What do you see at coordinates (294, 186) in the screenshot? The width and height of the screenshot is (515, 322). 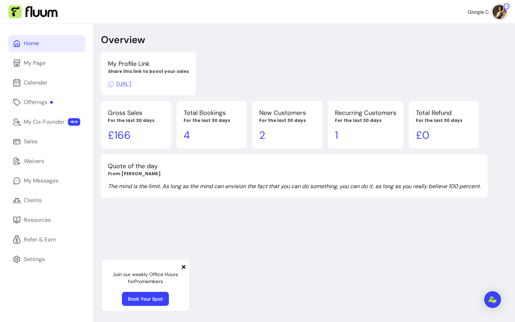 I see `p: The mind is the limit. As long as the mind can envision the fact that you can do something, you c...` at bounding box center [294, 186].